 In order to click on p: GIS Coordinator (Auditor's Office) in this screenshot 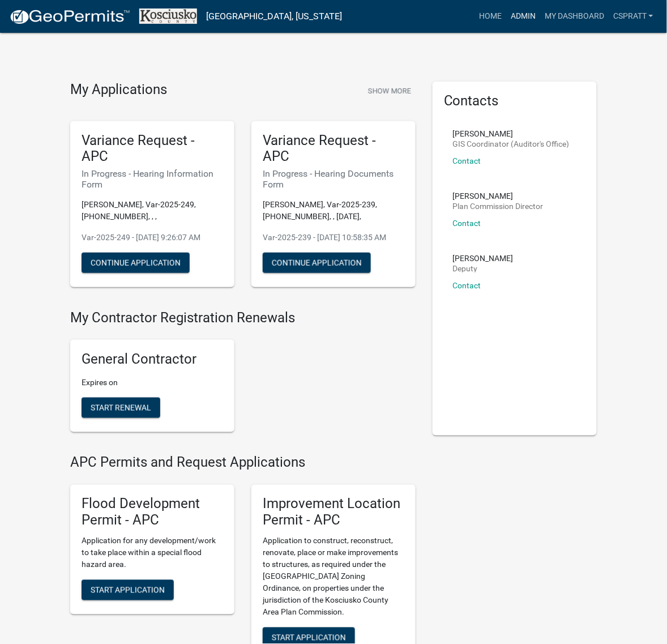, I will do `click(511, 144)`.